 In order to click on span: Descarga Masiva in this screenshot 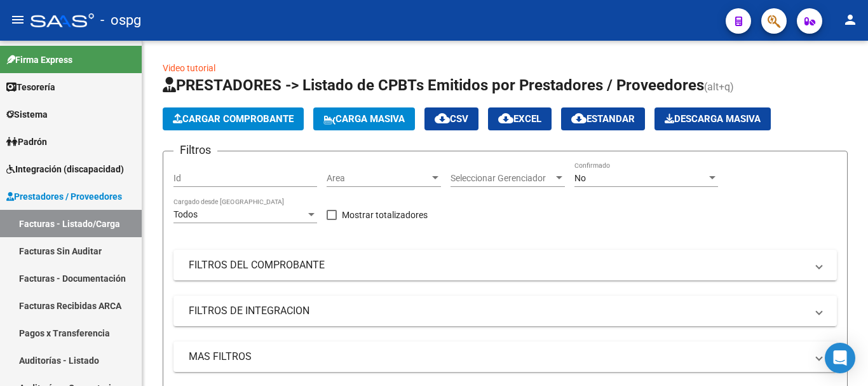, I will do `click(712, 119)`.